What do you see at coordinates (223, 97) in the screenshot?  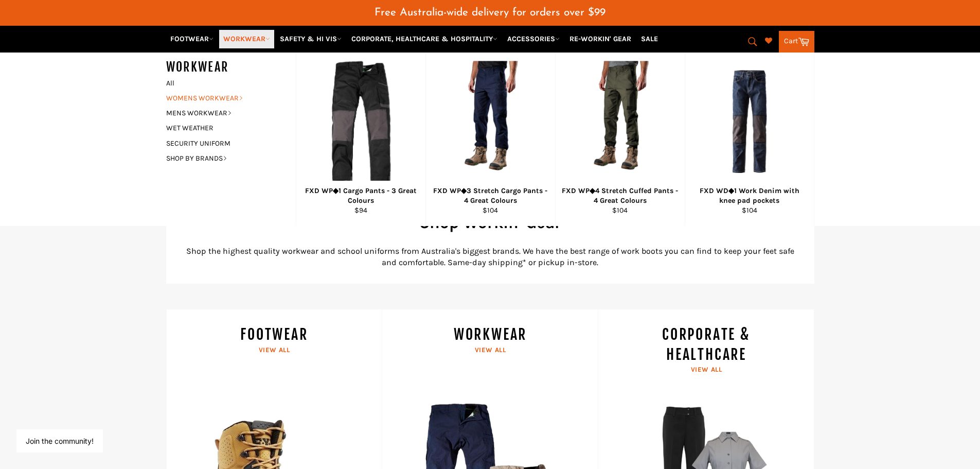 I see `a: WOMENS WORKWEAR` at bounding box center [223, 97].